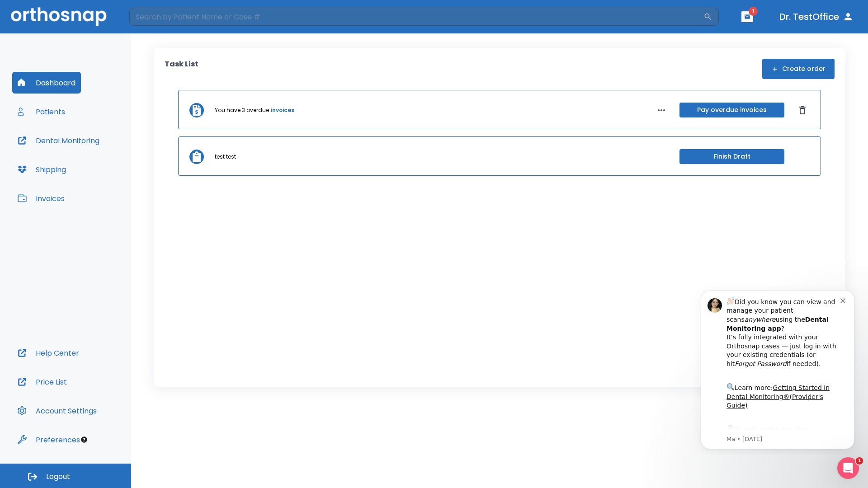  I want to click on p: Message from Ma, sent 5w ago, so click(96, 157).